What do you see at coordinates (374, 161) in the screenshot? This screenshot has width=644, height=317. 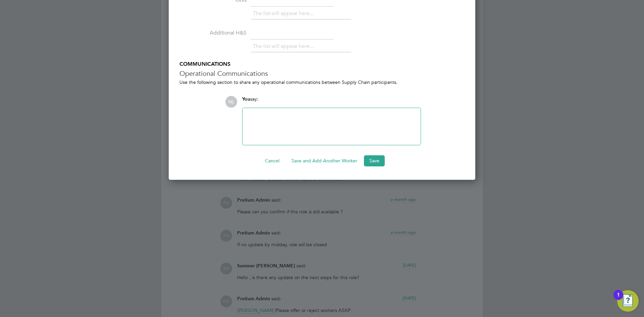 I see `button: Save` at bounding box center [374, 161].